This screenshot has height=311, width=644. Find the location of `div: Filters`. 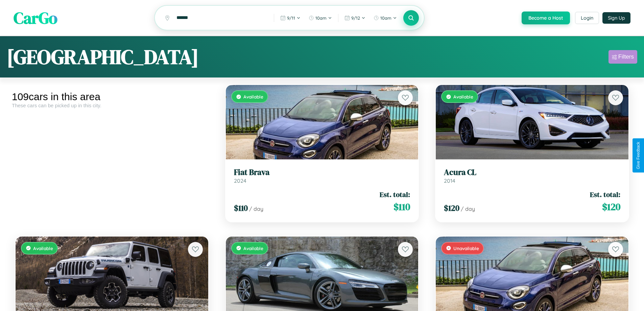

div: Filters is located at coordinates (626, 57).